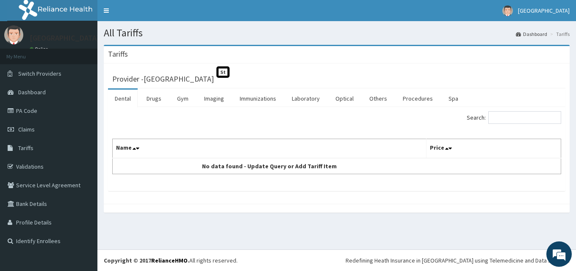 This screenshot has width=576, height=271. Describe the element at coordinates (558, 34) in the screenshot. I see `li: Tariffs` at that location.